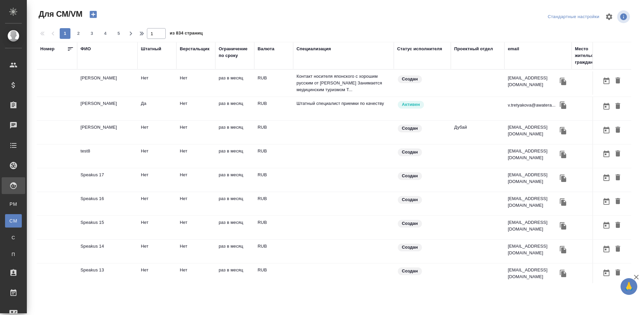 The width and height of the screenshot is (644, 315). I want to click on button: 5, so click(119, 33).